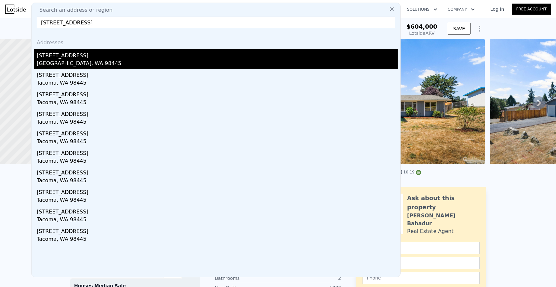 The image size is (556, 287). Describe the element at coordinates (15, 9) in the screenshot. I see `img: Lotside` at that location.